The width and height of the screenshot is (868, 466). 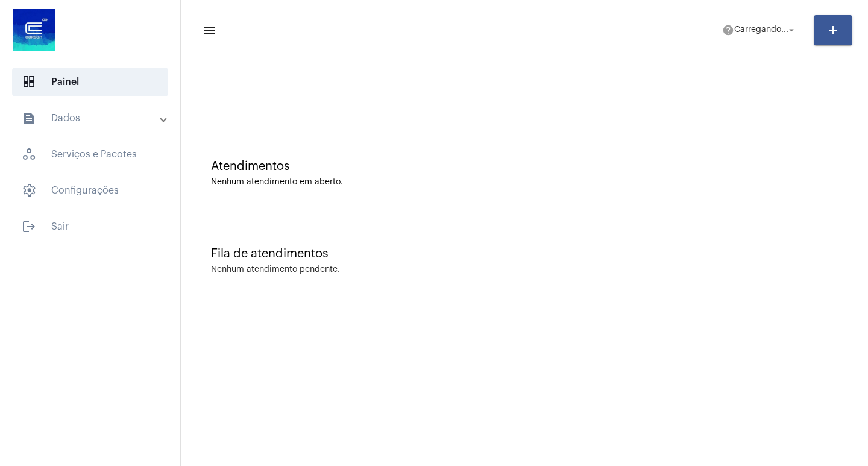 What do you see at coordinates (94, 118) in the screenshot?
I see `mat-expansion-panel-header: sidenav iconDados` at bounding box center [94, 118].